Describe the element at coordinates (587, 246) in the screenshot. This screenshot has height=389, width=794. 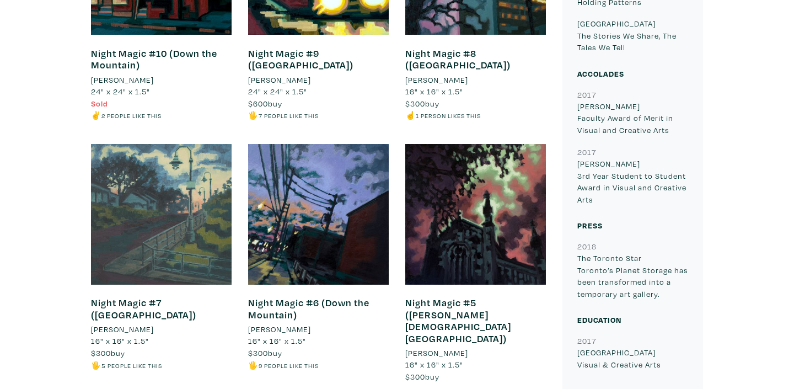
I see `small: 2018` at that location.